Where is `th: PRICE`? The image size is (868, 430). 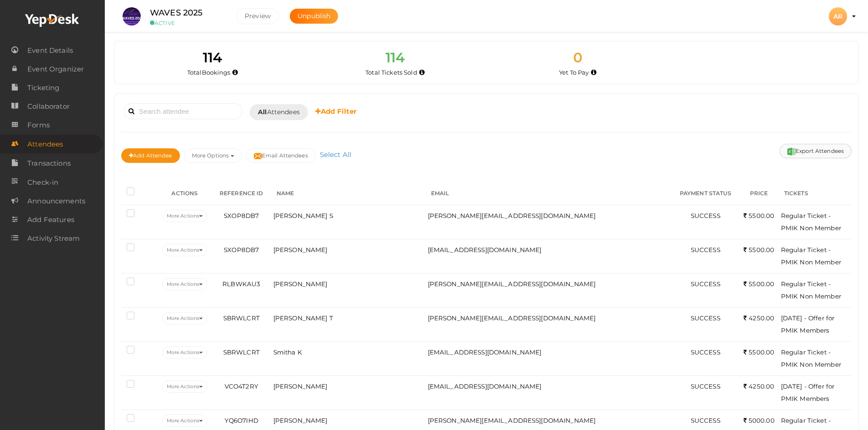 th: PRICE is located at coordinates (759, 194).